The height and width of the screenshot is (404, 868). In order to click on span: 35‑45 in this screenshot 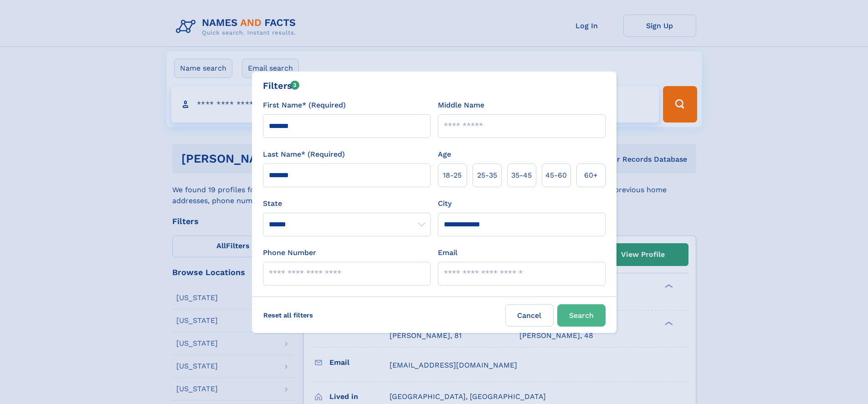, I will do `click(521, 175)`.